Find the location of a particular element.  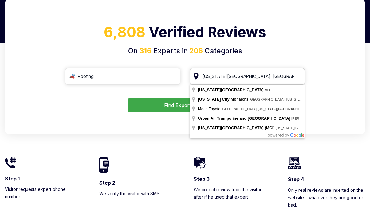

p: We verify the visitor with SMS is located at coordinates (138, 194).